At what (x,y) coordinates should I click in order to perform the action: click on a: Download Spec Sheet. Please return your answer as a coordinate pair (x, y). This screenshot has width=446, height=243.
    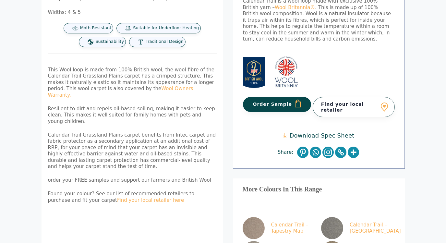
    Looking at the image, I should click on (318, 135).